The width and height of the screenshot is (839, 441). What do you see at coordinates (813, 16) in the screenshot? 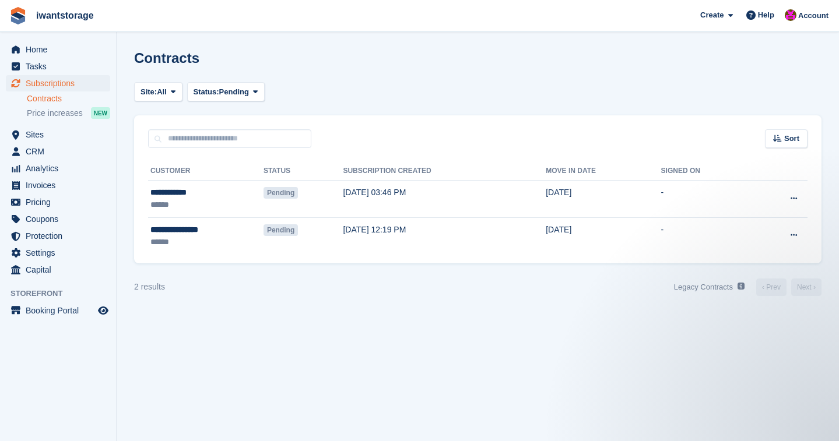
I see `span: Account` at bounding box center [813, 16].